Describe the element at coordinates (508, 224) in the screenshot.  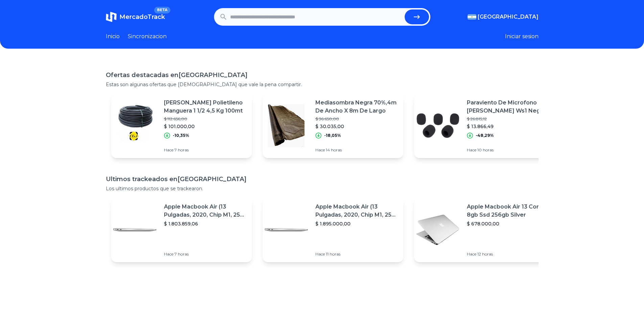
I see `p: $ 678.000,00` at that location.